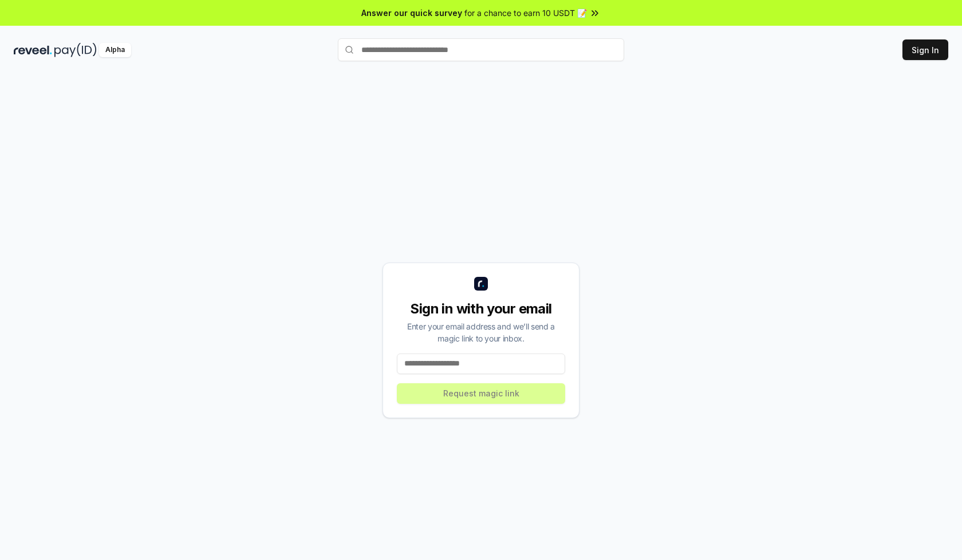 The width and height of the screenshot is (962, 560). I want to click on img: pay_id, so click(76, 50).